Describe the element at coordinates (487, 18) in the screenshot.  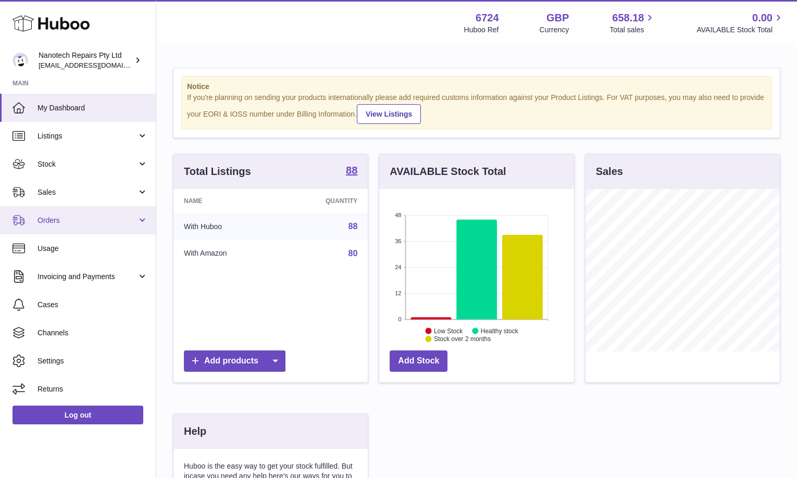
I see `strong: 6724` at that location.